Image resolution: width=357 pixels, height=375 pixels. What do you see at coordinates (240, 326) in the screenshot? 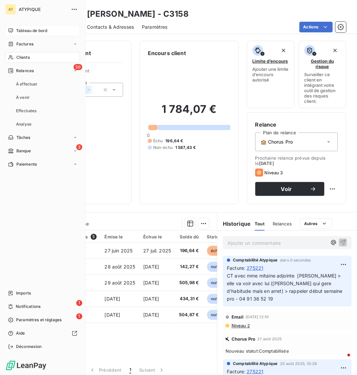
I see `span: Niveau 2` at bounding box center [240, 326].